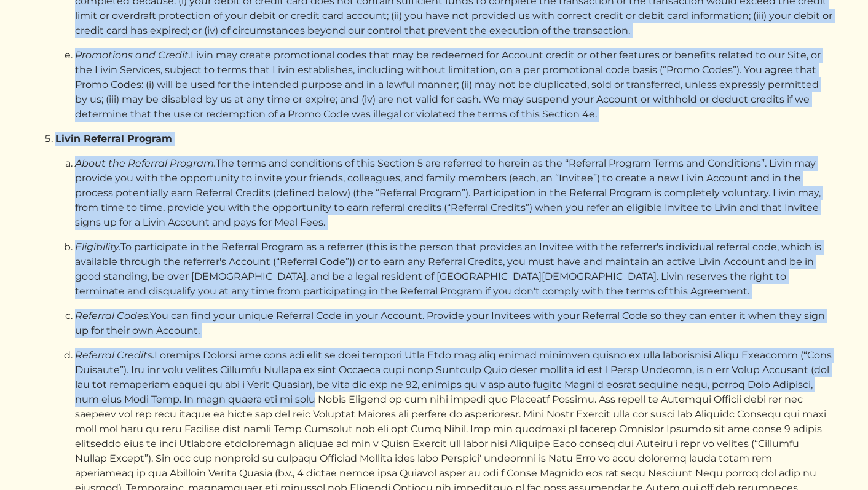 The image size is (868, 490). Describe the element at coordinates (114, 355) in the screenshot. I see `i: Referral Credits.` at that location.